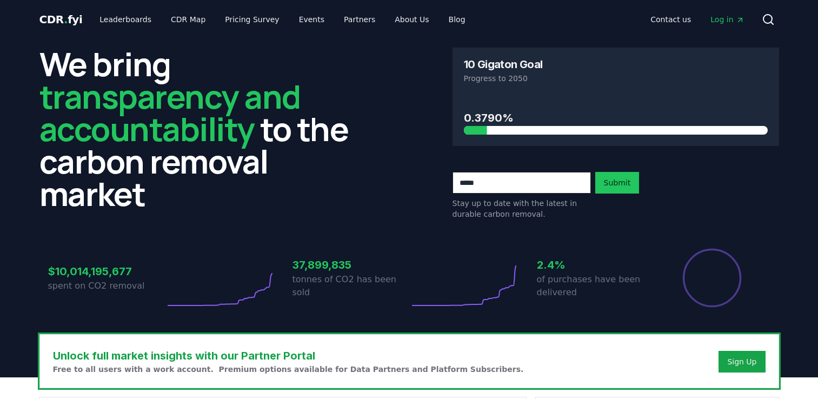  Describe the element at coordinates (411, 19) in the screenshot. I see `a: About Us` at that location.